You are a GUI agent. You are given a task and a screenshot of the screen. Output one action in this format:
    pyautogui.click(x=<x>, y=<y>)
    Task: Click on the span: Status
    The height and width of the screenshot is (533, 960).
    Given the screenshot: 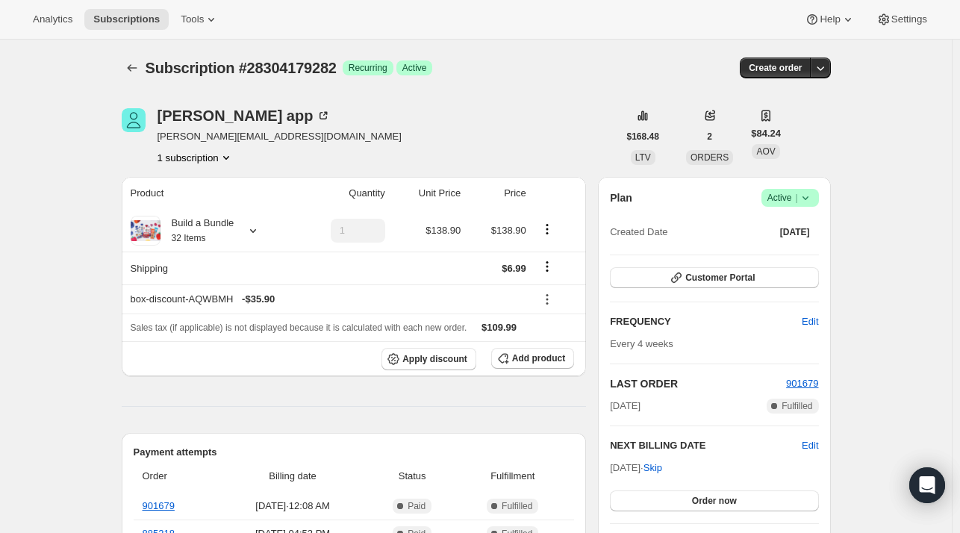 What is the action you would take?
    pyautogui.click(x=412, y=476)
    